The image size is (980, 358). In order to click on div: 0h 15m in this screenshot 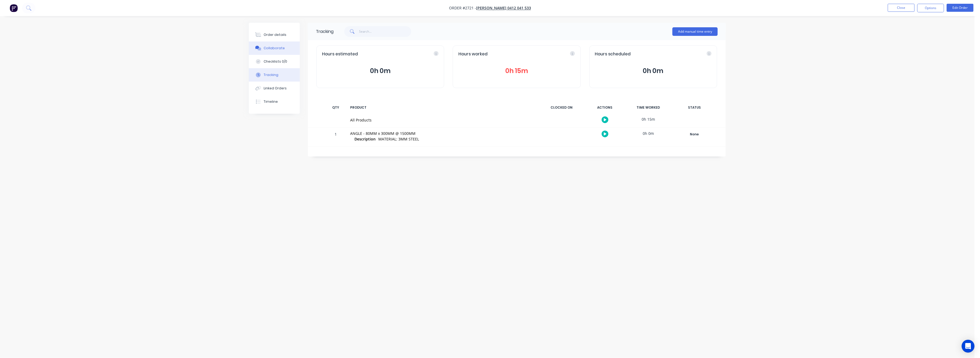, I will do `click(649, 119)`.